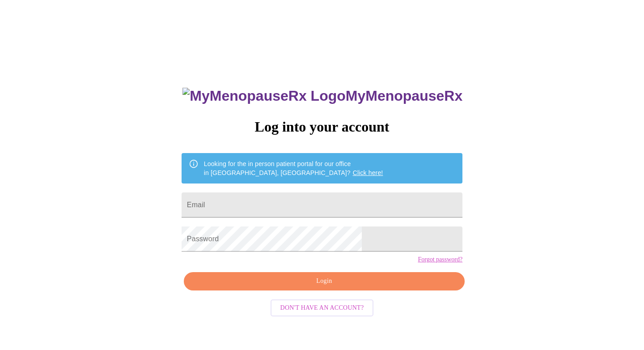 Image resolution: width=644 pixels, height=350 pixels. I want to click on a: Forgot password?, so click(440, 260).